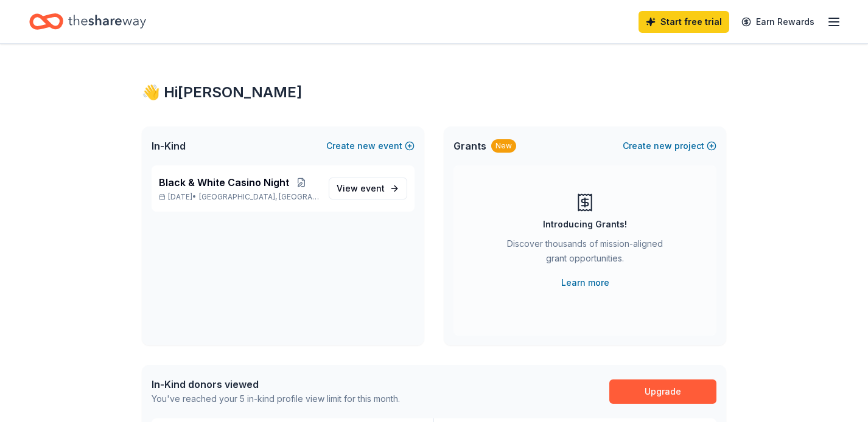 The width and height of the screenshot is (868, 422). I want to click on div: In-Kind donors viewed, so click(275, 385).